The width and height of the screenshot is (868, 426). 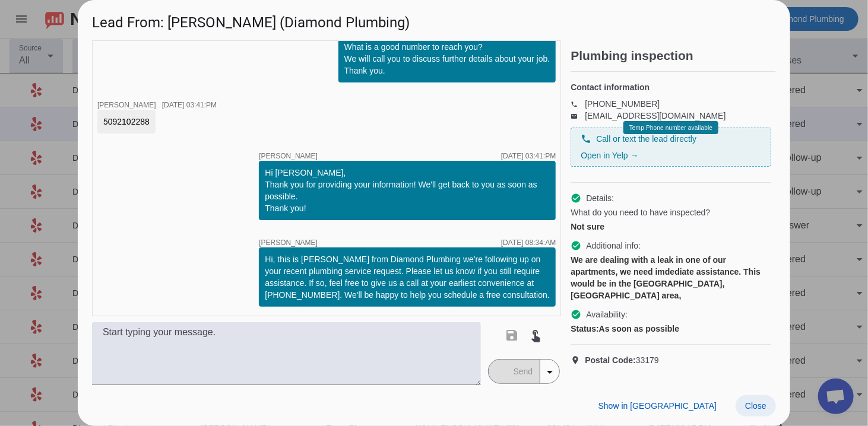 What do you see at coordinates (584, 329) in the screenshot?
I see `strong: Status:` at bounding box center [584, 329].